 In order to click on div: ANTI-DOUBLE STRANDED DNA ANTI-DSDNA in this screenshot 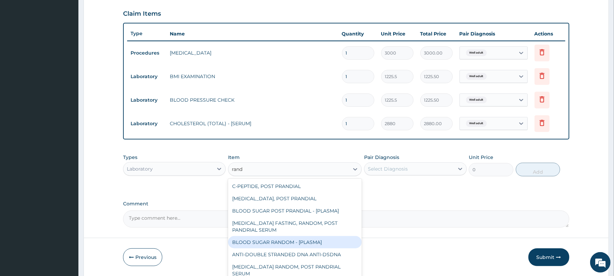, I will do `click(295, 254)`.